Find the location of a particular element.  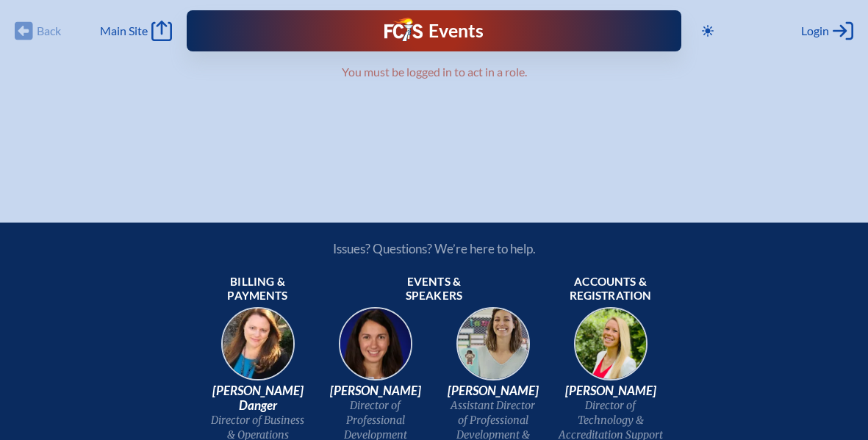

a: FCIS LogoEvents is located at coordinates (434, 31).